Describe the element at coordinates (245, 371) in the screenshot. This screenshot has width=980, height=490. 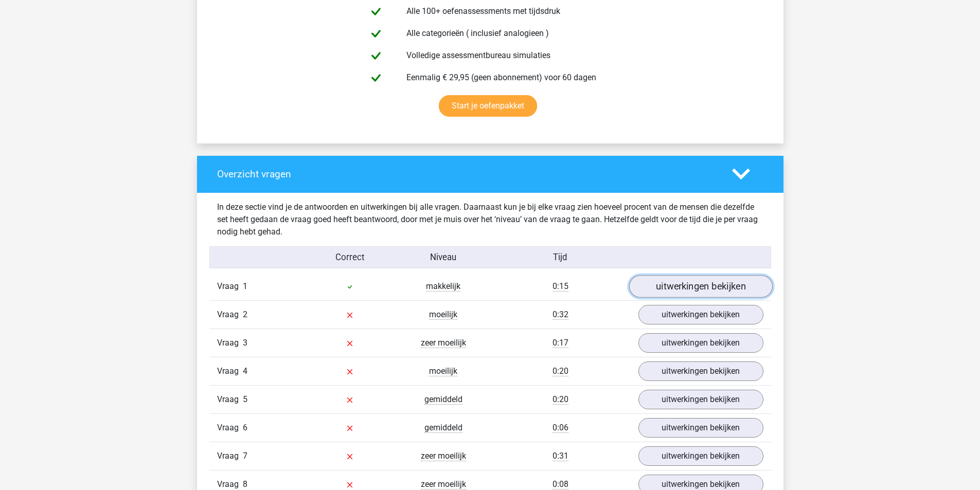
I see `span: 4` at that location.